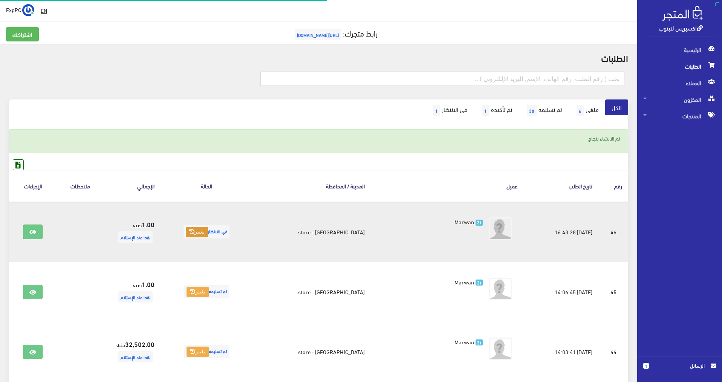  Describe the element at coordinates (20, 10) in the screenshot. I see `a: ... ExpPC` at that location.